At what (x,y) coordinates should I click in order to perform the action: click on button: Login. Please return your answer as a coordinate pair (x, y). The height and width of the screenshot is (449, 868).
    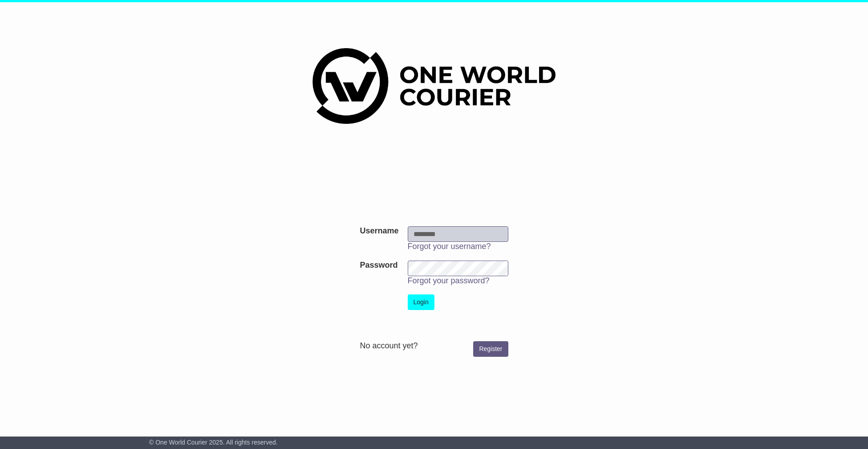
    Looking at the image, I should click on (421, 302).